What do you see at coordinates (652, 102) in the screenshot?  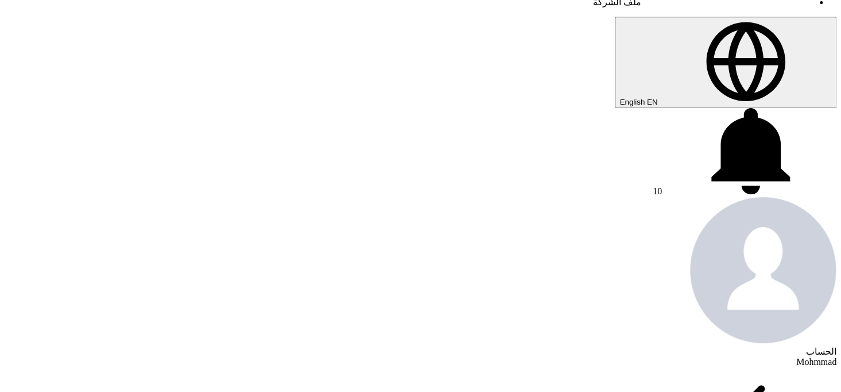 I see `span: EN` at bounding box center [652, 102].